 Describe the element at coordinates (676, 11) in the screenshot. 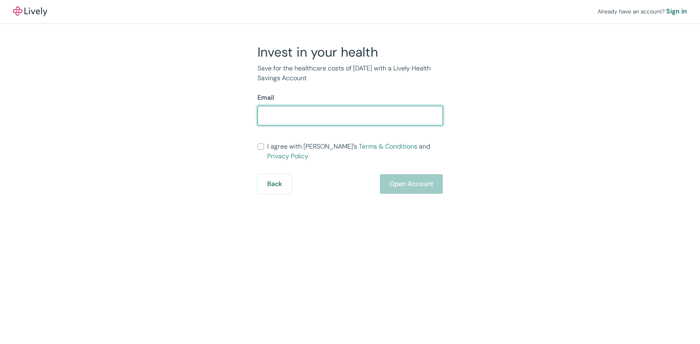

I see `div: Sign in` at that location.